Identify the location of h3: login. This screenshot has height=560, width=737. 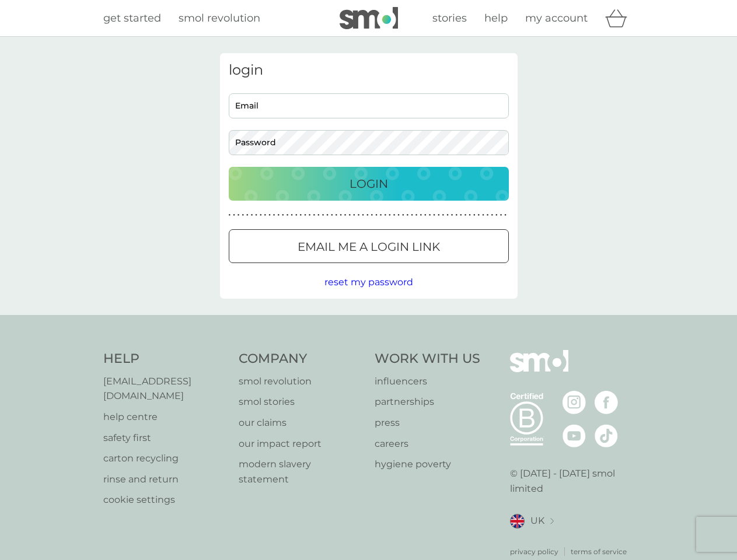
(369, 70).